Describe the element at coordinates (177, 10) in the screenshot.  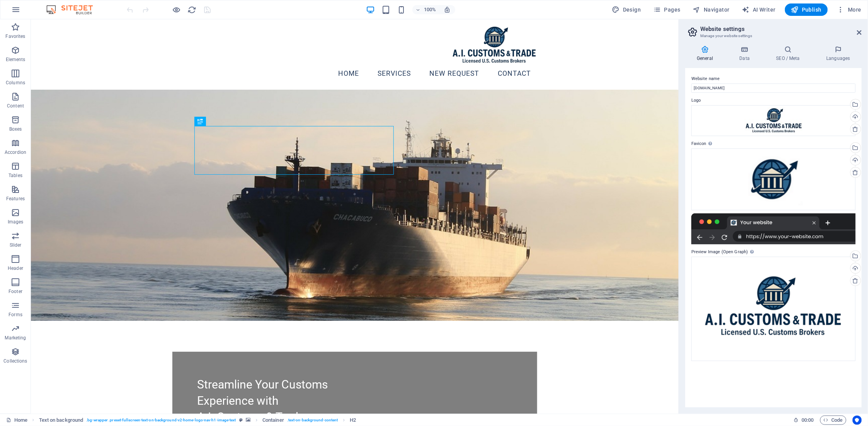
I see `button: Click here to leave preview mode and continue editing` at that location.